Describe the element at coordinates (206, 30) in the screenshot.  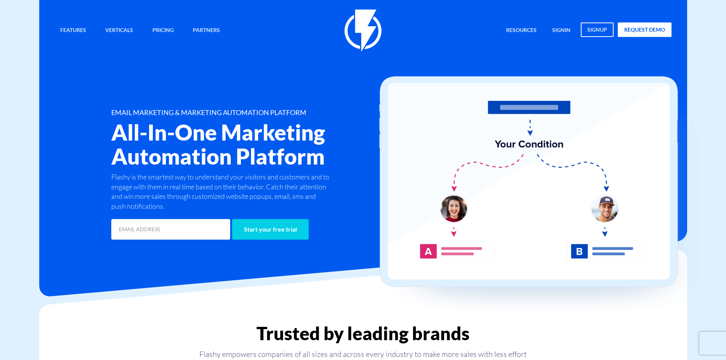
I see `a: Partners` at that location.